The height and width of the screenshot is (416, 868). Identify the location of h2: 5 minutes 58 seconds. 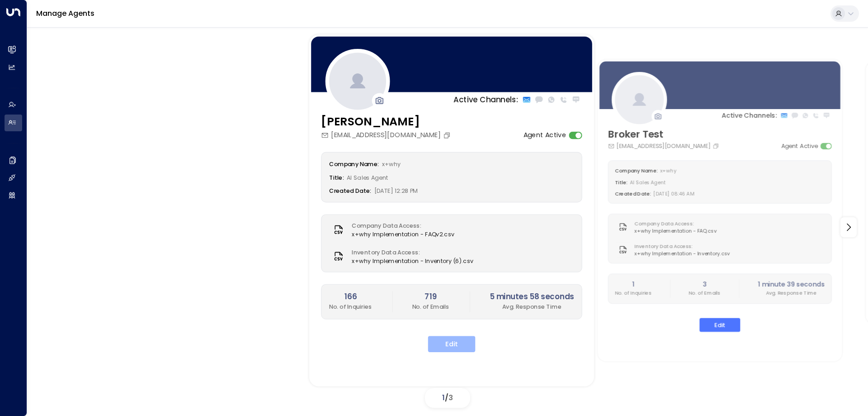
(531, 297).